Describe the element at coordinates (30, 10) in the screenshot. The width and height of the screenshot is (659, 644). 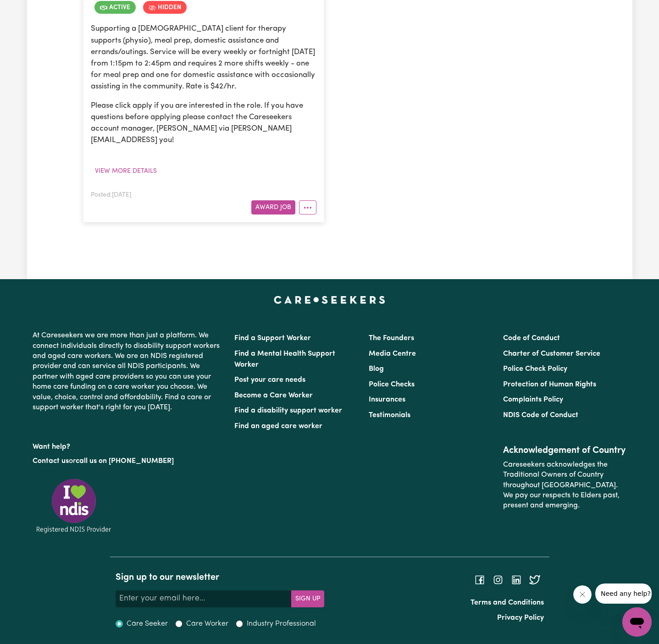
I see `span: Need any help?` at that location.